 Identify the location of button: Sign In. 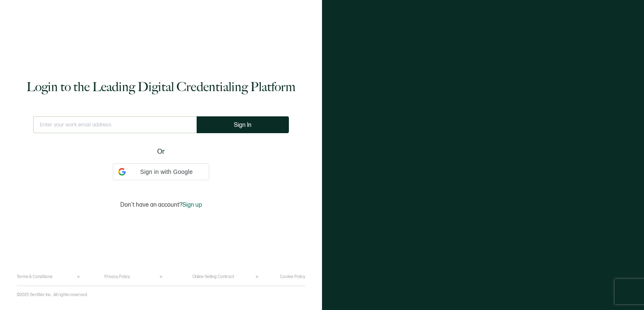
(242, 125).